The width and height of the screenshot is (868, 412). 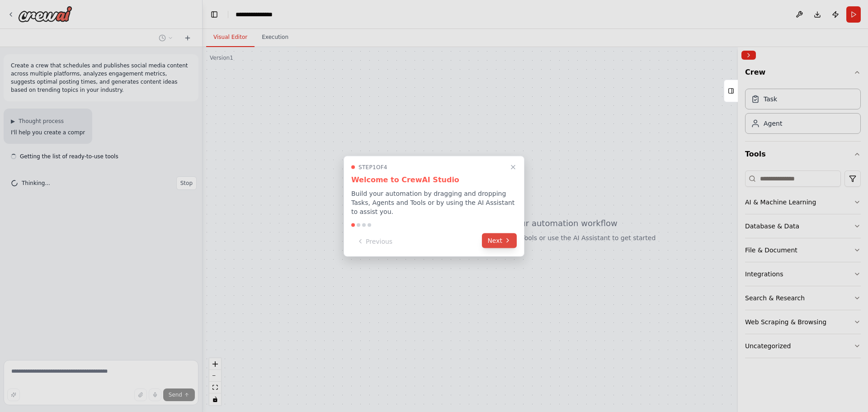 What do you see at coordinates (434, 202) in the screenshot?
I see `p: Build your automation by dragging and dropping Tasks, Agents and Tools or by using the AI Assista...` at bounding box center [434, 202].